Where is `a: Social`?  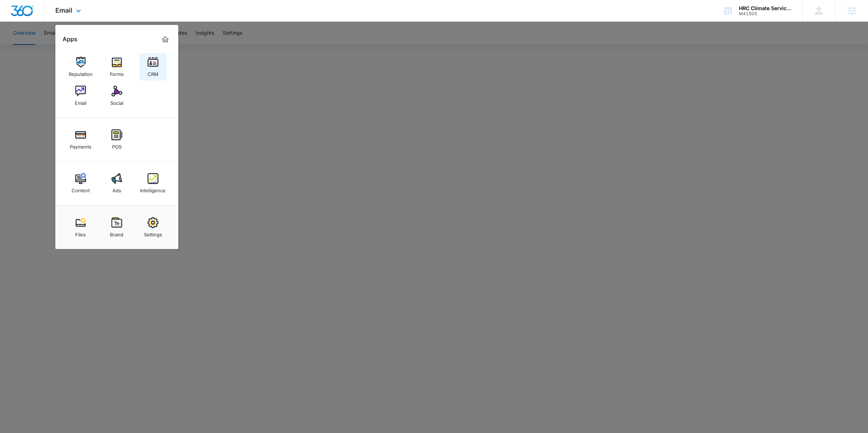
a: Social is located at coordinates (117, 96).